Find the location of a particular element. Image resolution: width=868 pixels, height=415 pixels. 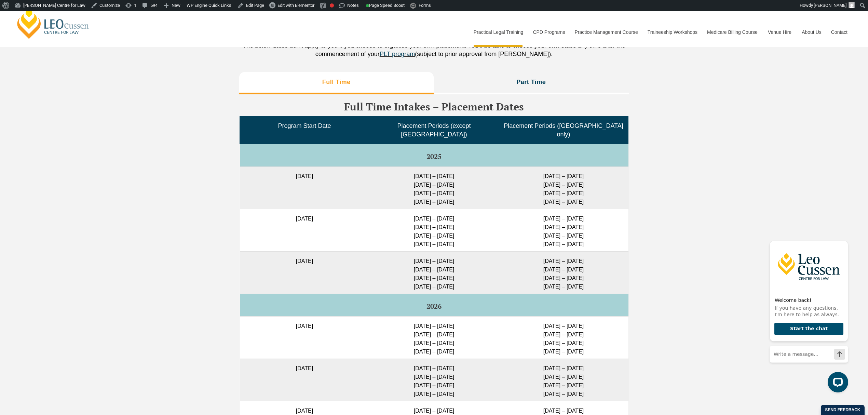

input: Write a message… is located at coordinates (45, 127).